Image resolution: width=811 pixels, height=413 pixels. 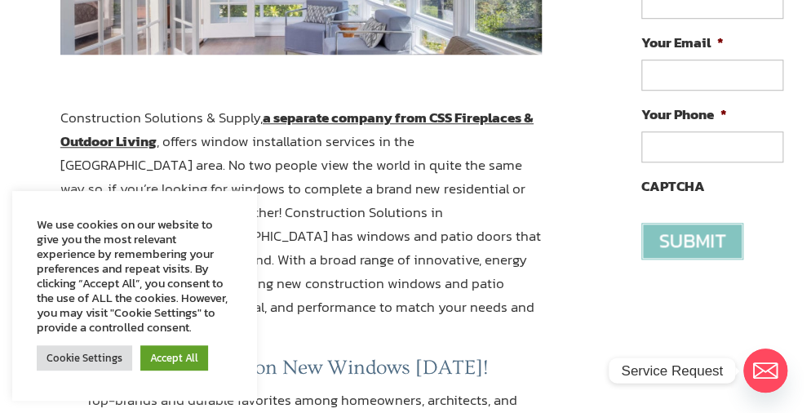 I want to click on strong: a separate company from CSS Fireplaces & Outdoor Living, so click(x=297, y=129).